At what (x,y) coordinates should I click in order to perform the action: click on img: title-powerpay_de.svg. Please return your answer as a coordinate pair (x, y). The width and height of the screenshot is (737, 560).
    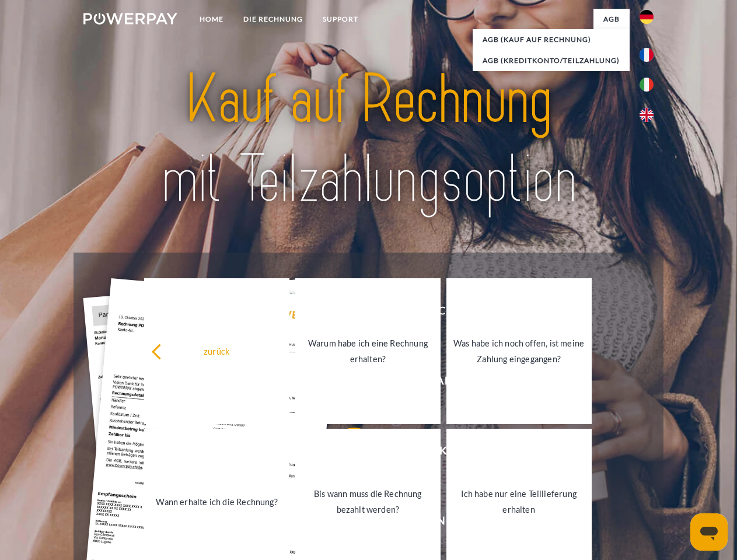
    Looking at the image, I should click on (368, 139).